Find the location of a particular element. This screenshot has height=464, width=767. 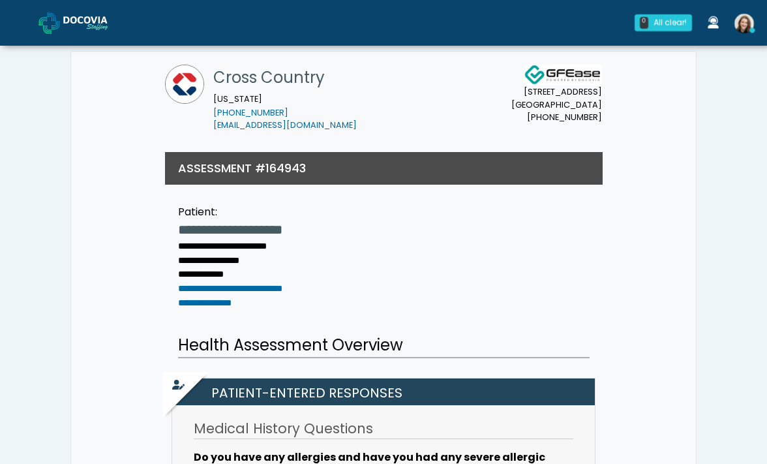

h2: Patient-entered Responses is located at coordinates (387, 392).